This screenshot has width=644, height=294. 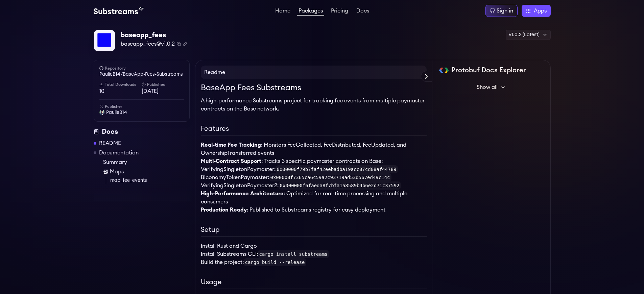 I want to click on a: Packages, so click(x=311, y=12).